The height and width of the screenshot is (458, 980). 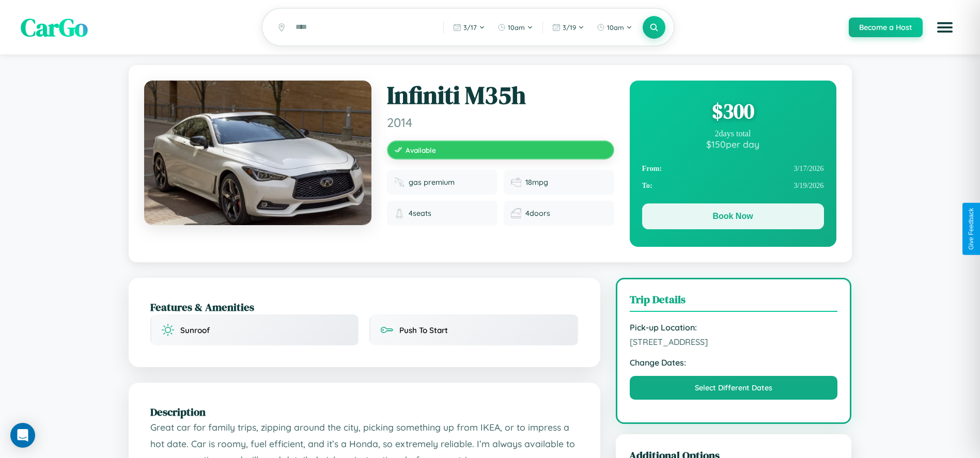 I want to click on img: Seats, so click(x=399, y=213).